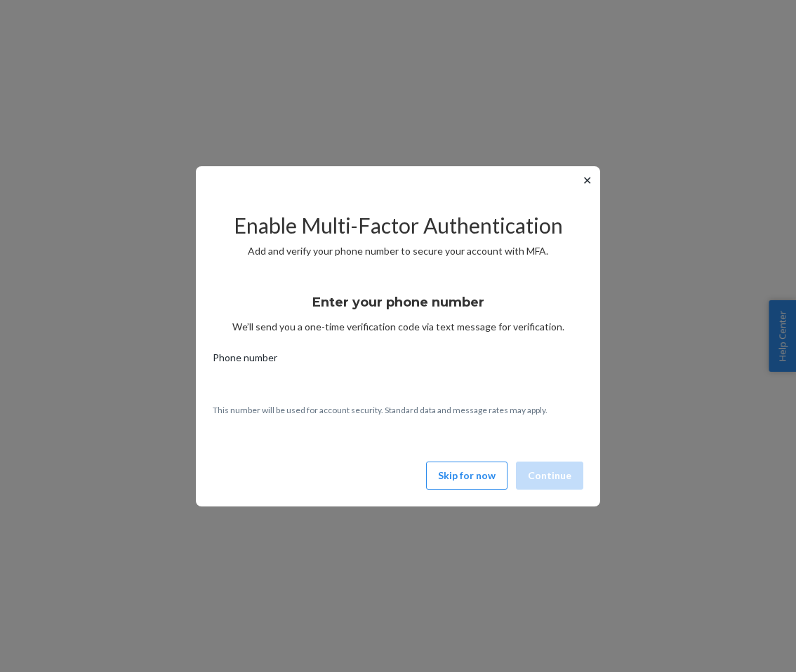  I want to click on div: We’ll send you a one-time verification code via text message for verification., so click(398, 308).